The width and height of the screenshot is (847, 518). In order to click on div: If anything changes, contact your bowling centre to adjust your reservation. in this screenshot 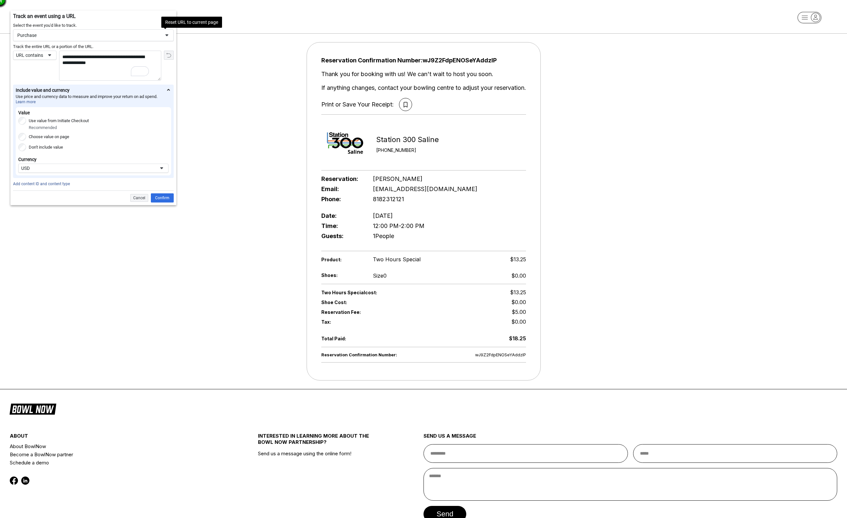, I will do `click(423, 88)`.